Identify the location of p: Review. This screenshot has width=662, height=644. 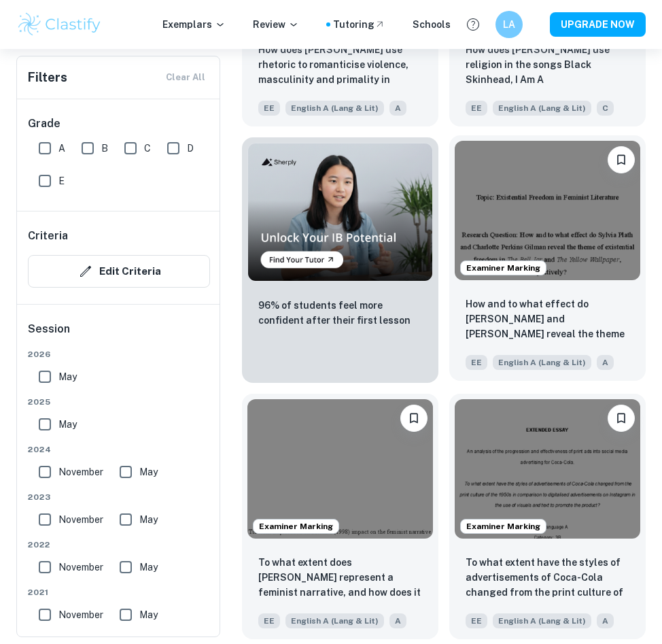
(276, 25).